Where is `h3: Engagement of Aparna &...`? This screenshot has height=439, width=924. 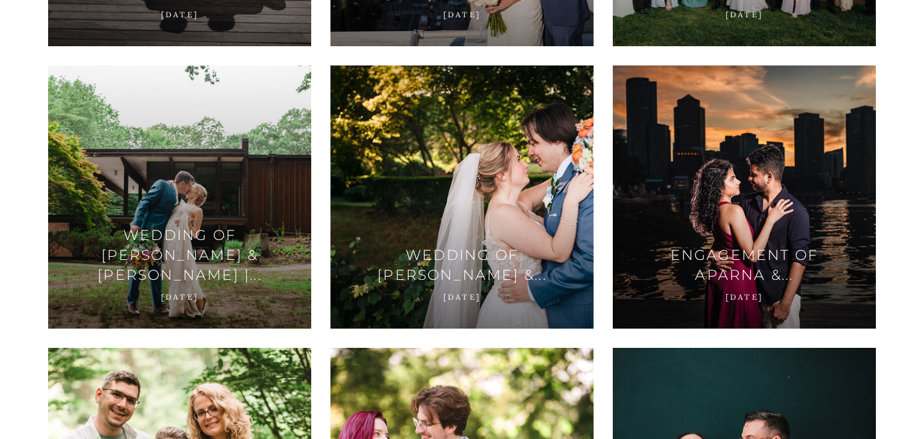
h3: Engagement of Aparna &... is located at coordinates (744, 265).